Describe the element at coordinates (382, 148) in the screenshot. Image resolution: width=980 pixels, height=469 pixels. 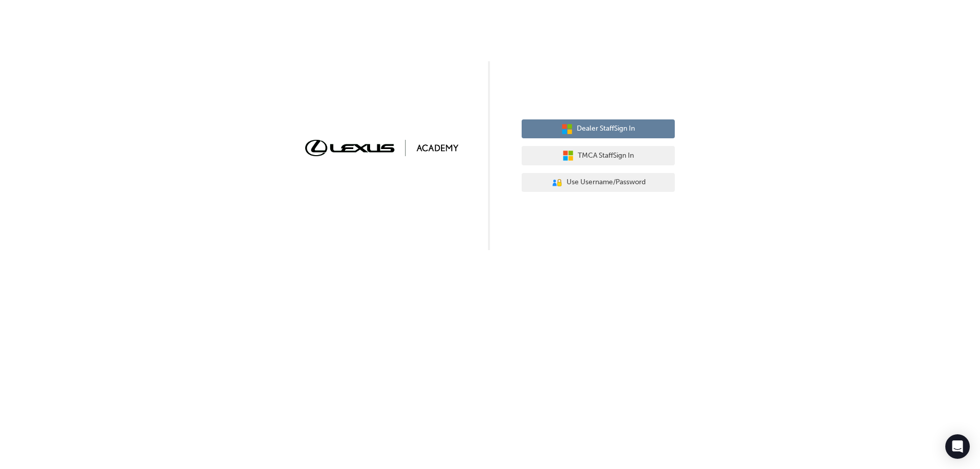
I see `img: Trak` at that location.